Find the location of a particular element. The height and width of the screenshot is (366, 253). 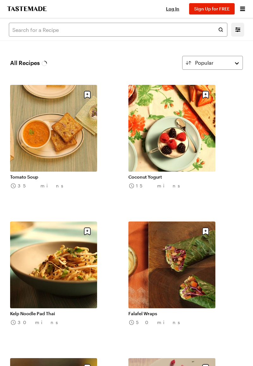

a: To Tastemade Home Page is located at coordinates (27, 9).